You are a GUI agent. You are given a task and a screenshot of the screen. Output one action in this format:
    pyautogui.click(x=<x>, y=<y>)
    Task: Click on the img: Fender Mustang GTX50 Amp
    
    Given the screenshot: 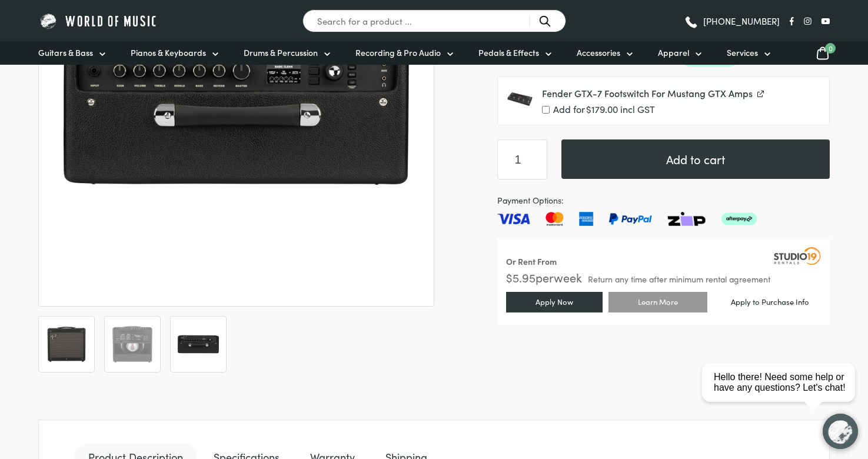 What is the action you would take?
    pyautogui.click(x=67, y=344)
    